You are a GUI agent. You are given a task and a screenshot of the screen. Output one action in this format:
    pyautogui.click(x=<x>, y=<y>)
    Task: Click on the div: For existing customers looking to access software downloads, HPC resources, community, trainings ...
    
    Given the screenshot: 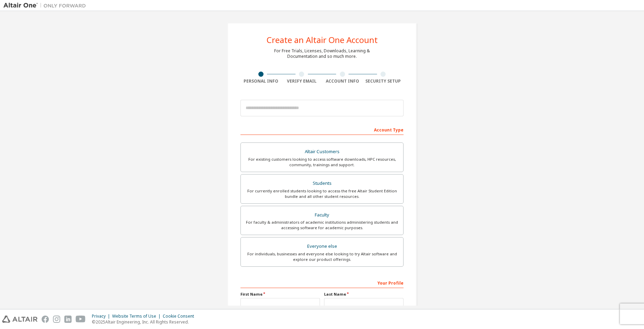 What is the action you would take?
    pyautogui.click(x=322, y=162)
    